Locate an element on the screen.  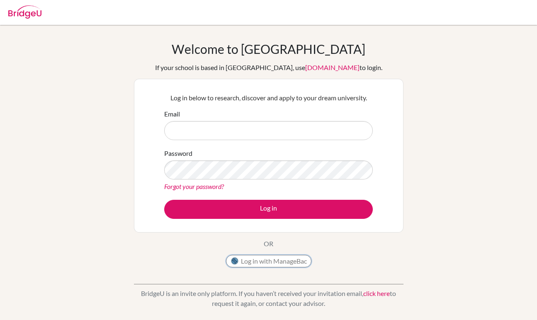
label: Password is located at coordinates (178, 153).